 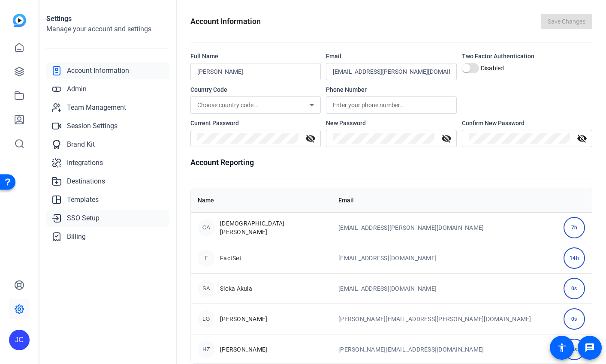 I want to click on a: Integrations, so click(x=108, y=163).